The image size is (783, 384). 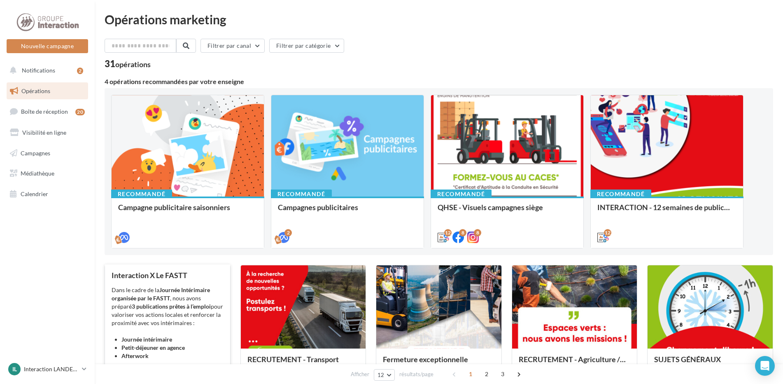 I want to click on strong: Petit-déjeuner en agence, so click(x=153, y=347).